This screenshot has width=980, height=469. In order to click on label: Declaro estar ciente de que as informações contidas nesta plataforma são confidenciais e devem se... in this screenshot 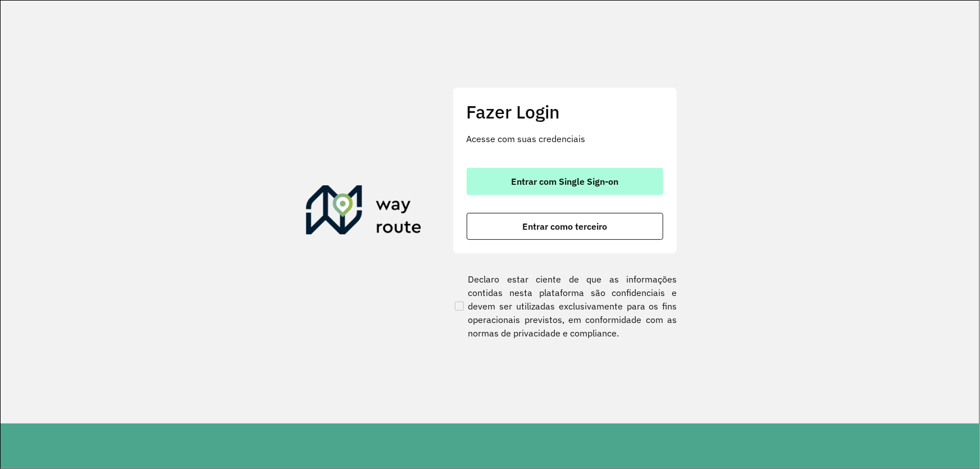, I will do `click(565, 306)`.